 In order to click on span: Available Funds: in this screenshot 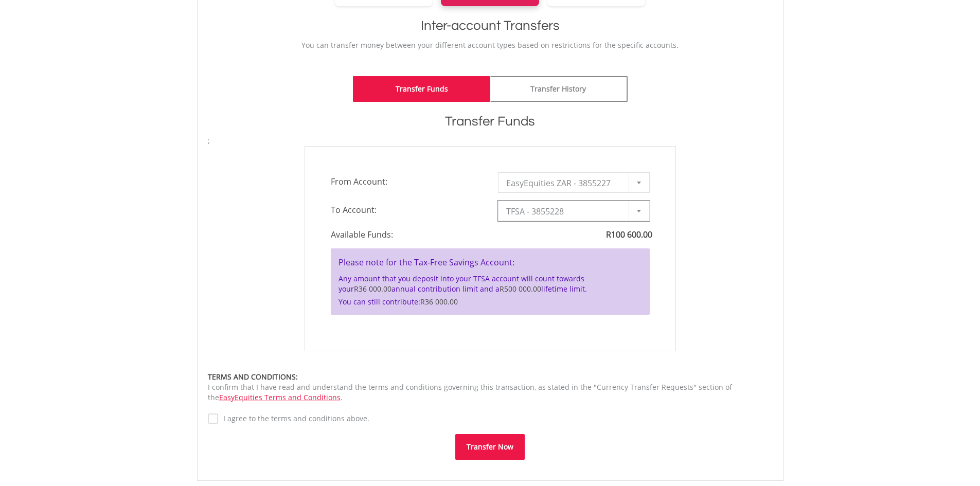, I will do `click(407, 234)`.